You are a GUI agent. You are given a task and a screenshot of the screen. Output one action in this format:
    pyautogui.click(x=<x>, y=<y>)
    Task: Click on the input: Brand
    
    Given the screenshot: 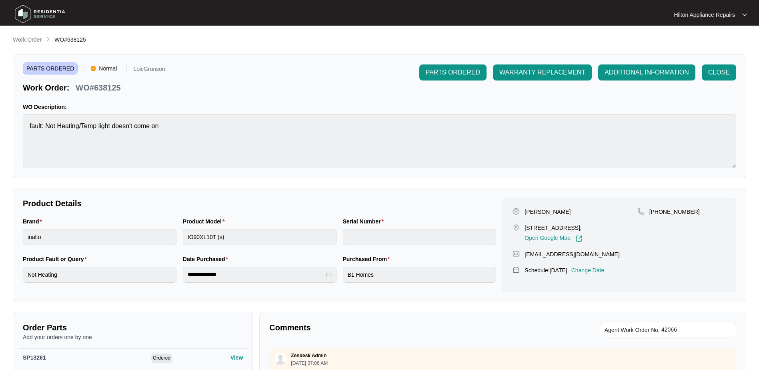 What is the action you would take?
    pyautogui.click(x=100, y=237)
    